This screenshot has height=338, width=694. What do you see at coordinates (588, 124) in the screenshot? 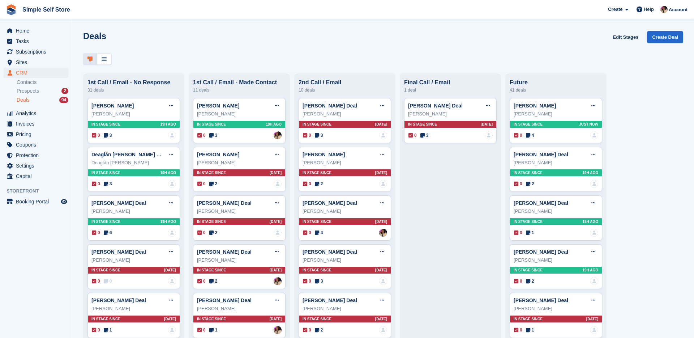
I see `span: Just now` at bounding box center [588, 124].